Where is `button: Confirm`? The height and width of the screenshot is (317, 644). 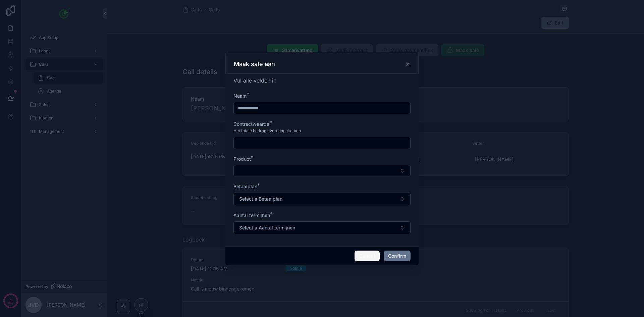
button: Confirm is located at coordinates (398, 256).